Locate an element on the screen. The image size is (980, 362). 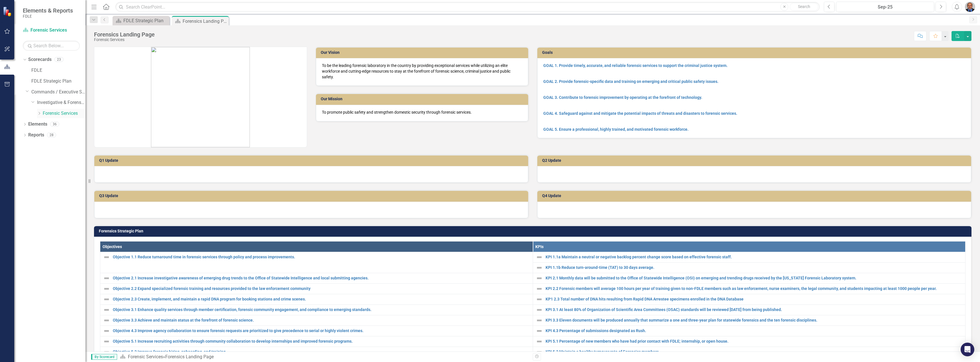
span: Search is located at coordinates (804, 7).